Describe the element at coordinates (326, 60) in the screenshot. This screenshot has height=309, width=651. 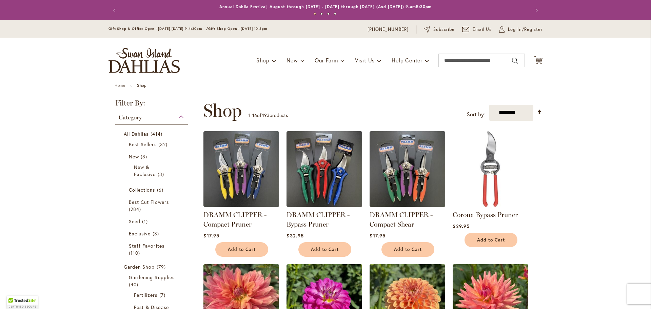
I see `span: Our Farm` at that location.